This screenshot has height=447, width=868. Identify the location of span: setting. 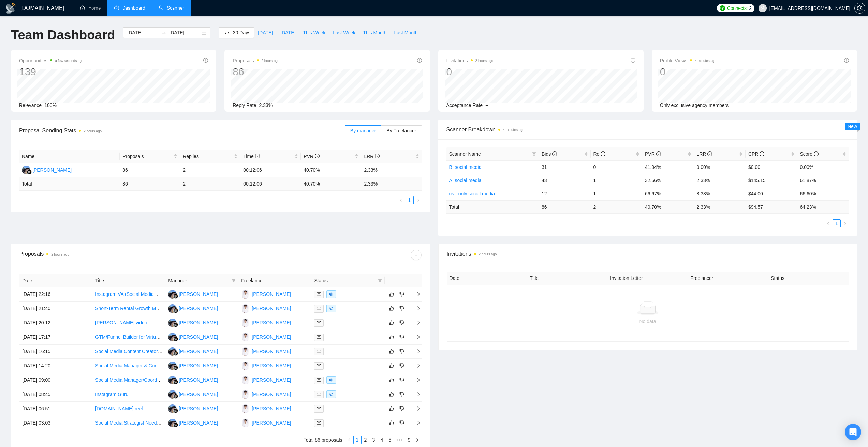
(860, 8).